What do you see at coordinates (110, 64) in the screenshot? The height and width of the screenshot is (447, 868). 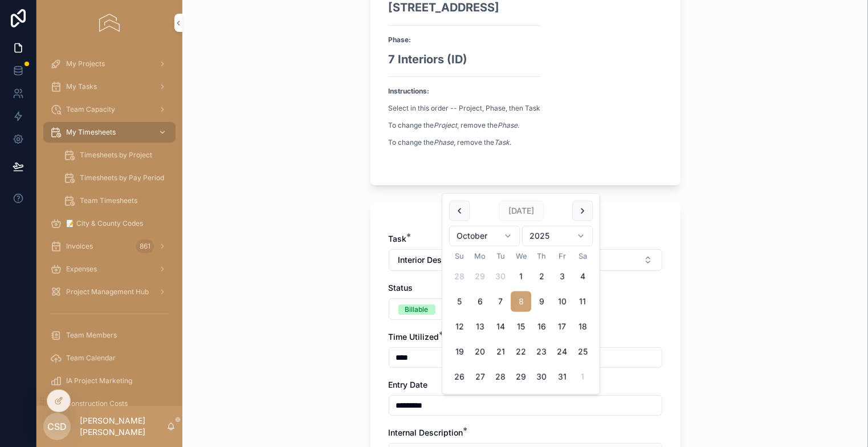 I see `a: My Projects` at bounding box center [110, 64].